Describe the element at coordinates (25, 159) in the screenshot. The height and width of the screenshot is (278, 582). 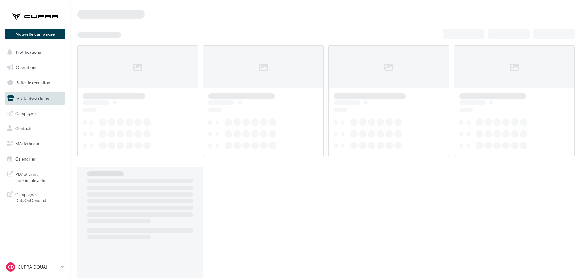
I see `span: Calendrier` at that location.